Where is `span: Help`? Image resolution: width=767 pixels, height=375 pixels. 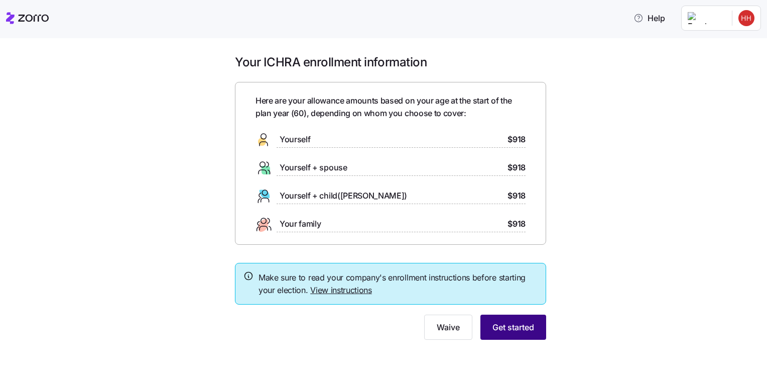 span: Help is located at coordinates (649, 18).